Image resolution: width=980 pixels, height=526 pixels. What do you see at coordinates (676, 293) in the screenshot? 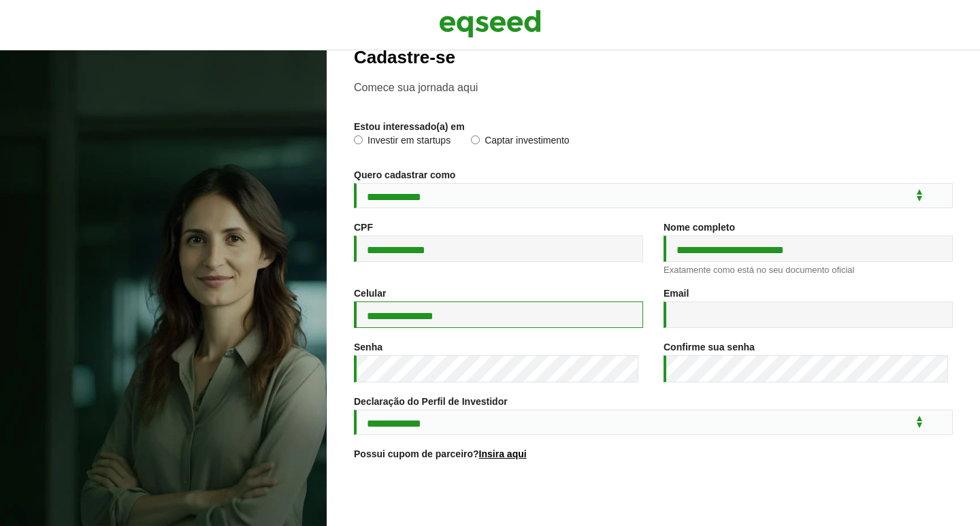
I see `label: Email` at bounding box center [676, 293].